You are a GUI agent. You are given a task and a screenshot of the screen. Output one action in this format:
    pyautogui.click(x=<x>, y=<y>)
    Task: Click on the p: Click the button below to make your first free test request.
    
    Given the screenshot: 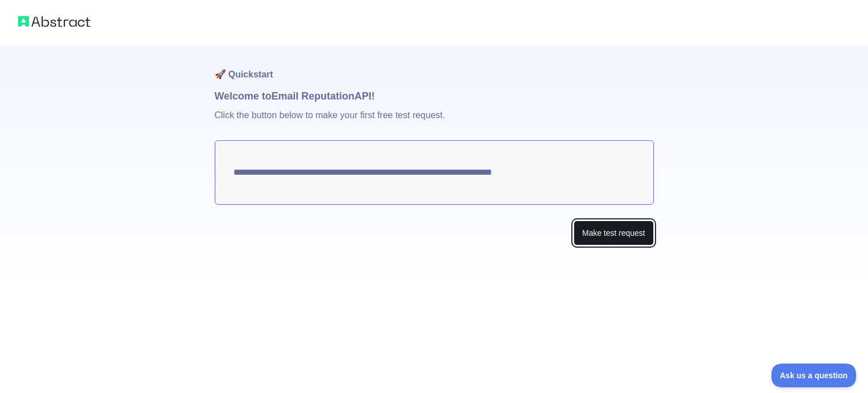 What is the action you would take?
    pyautogui.click(x=434, y=122)
    